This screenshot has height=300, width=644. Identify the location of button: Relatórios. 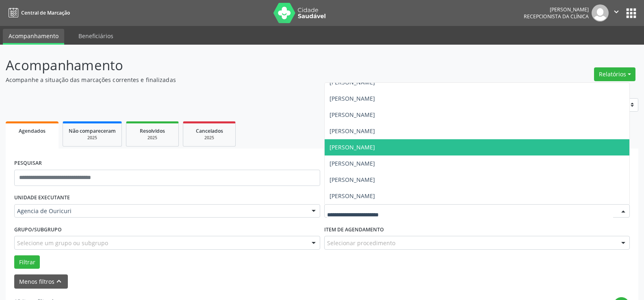
(615, 75).